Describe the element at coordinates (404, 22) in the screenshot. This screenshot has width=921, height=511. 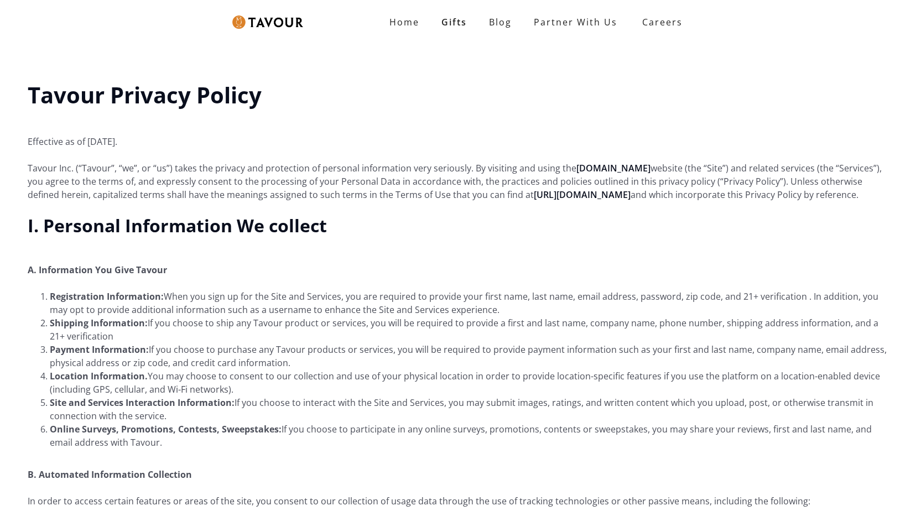
I see `a: Home` at that location.